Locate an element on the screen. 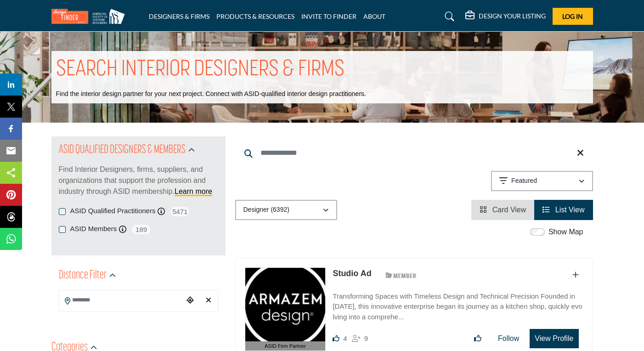 This screenshot has height=351, width=644. a: View List is located at coordinates (563, 209).